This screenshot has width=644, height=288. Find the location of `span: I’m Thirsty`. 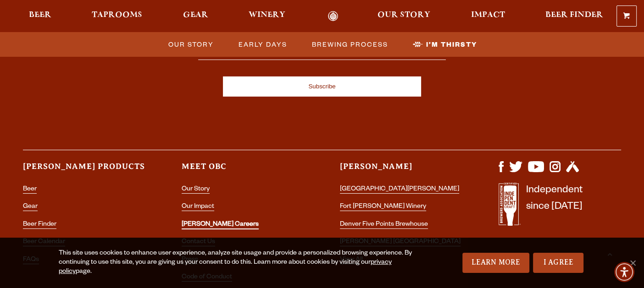

span: I’m Thirsty is located at coordinates (452, 44).